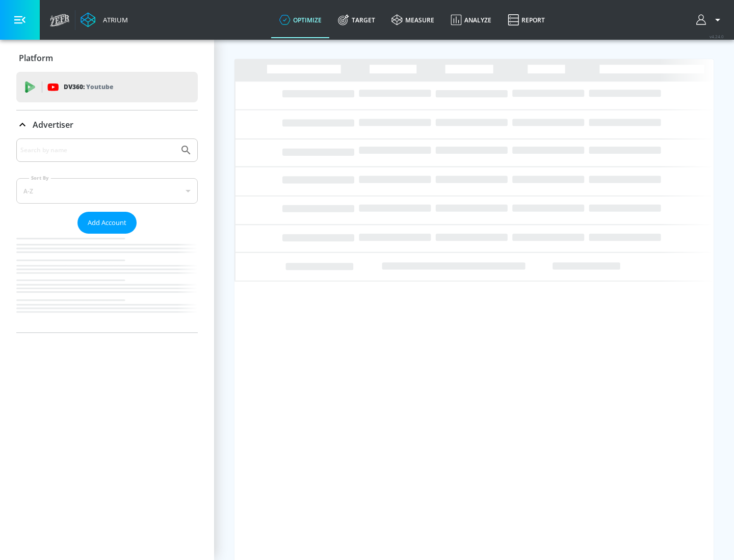  Describe the element at coordinates (107, 58) in the screenshot. I see `div: Platform` at that location.